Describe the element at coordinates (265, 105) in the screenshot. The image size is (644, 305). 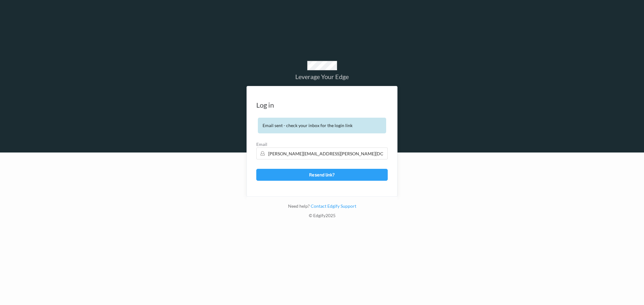
I see `div: Log in` at that location.